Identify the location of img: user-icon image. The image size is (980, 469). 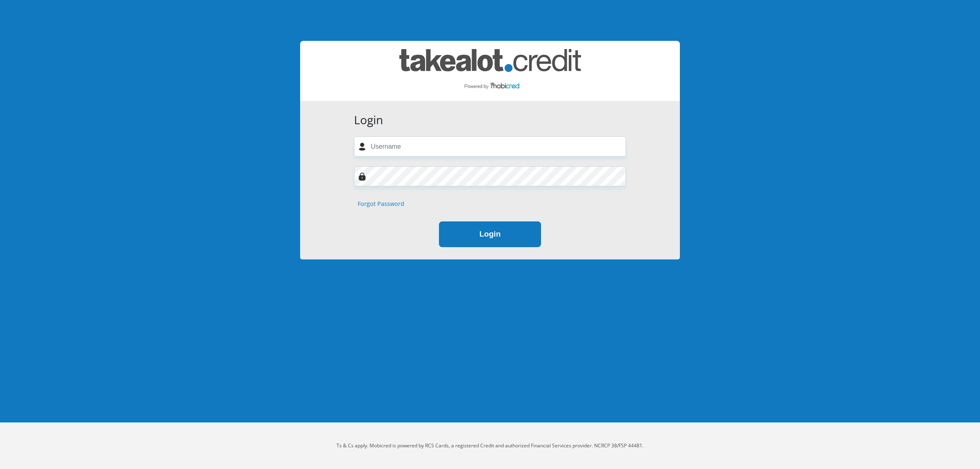
(362, 147).